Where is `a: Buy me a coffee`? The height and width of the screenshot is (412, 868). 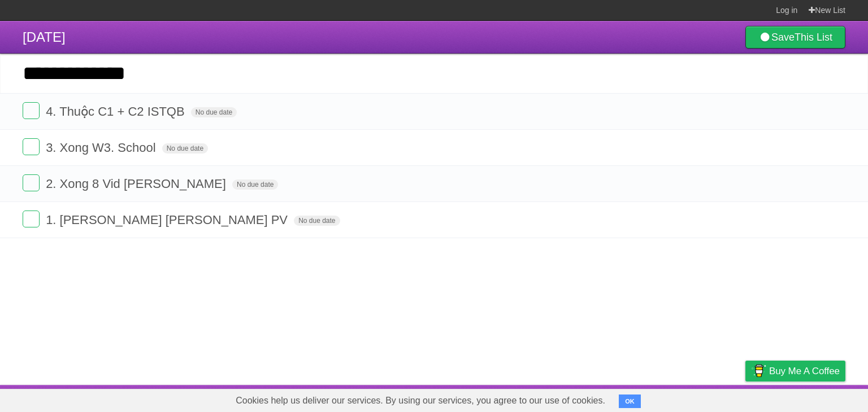 a: Buy me a coffee is located at coordinates (795, 371).